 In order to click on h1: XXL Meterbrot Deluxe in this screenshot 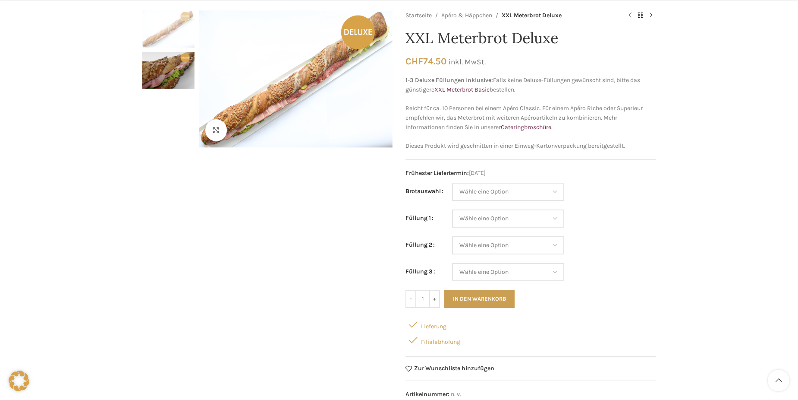, I will do `click(531, 38)`.